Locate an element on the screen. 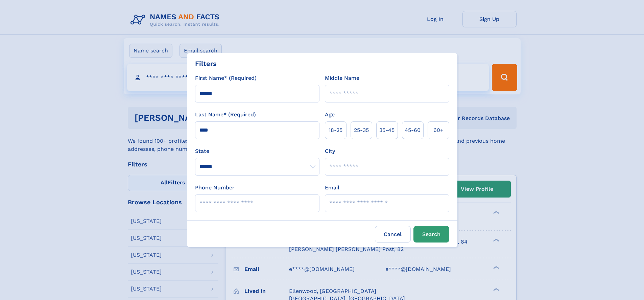  label: First Name* (Required) is located at coordinates (226, 78).